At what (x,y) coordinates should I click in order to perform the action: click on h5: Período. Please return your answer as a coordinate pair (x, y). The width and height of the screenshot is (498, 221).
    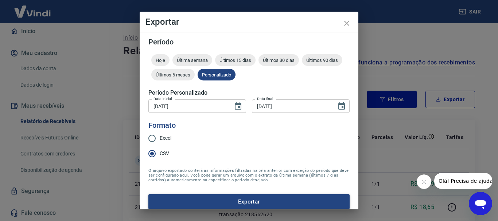
    Looking at the image, I should click on (249, 42).